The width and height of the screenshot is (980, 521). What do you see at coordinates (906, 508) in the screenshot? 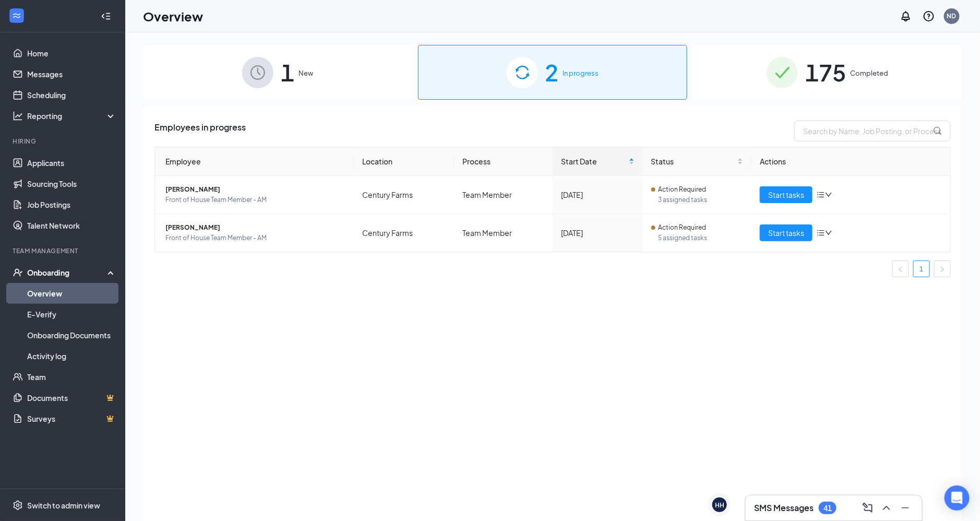
I see `svg: Minimize` at bounding box center [906, 508].